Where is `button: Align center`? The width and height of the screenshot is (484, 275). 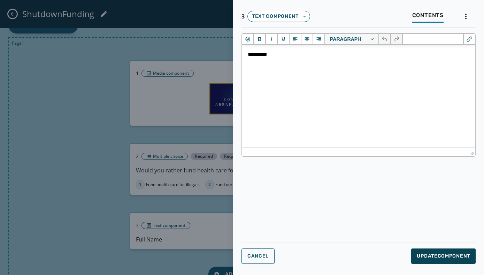
button: Align center is located at coordinates (307, 39).